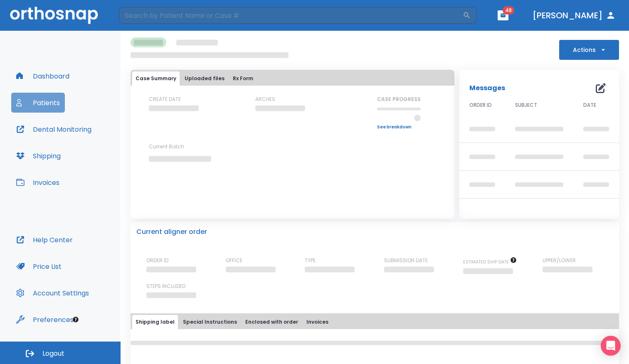 This screenshot has width=629, height=364. Describe the element at coordinates (38, 103) in the screenshot. I see `button: Patients` at that location.